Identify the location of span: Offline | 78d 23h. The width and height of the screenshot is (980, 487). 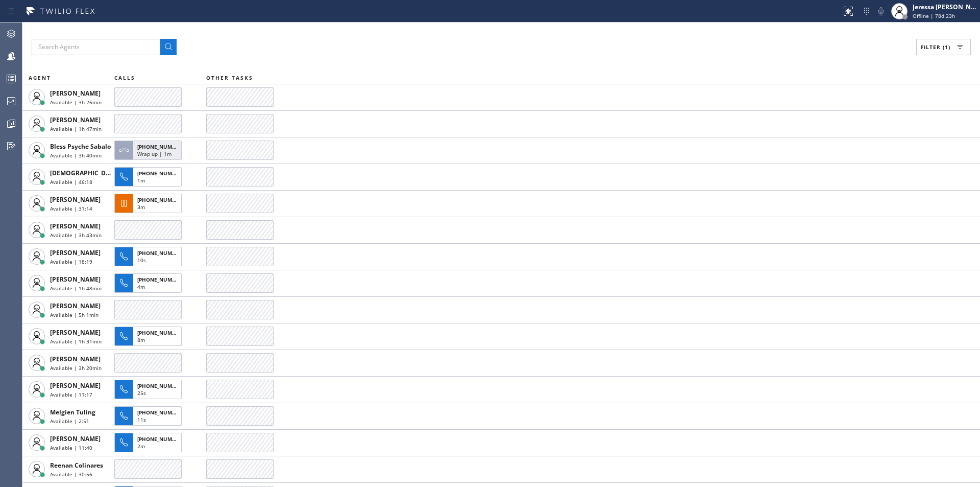
(934, 16).